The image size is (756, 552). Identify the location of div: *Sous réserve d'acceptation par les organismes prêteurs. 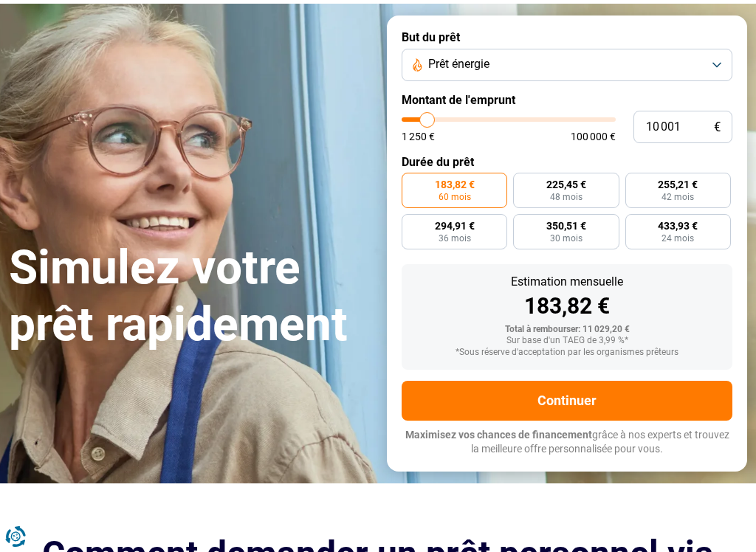
(567, 353).